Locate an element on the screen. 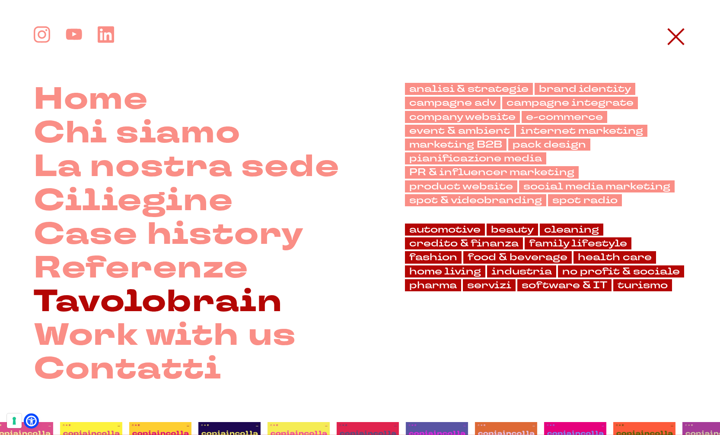 This screenshot has height=435, width=720. a: automotive is located at coordinates (444, 230).